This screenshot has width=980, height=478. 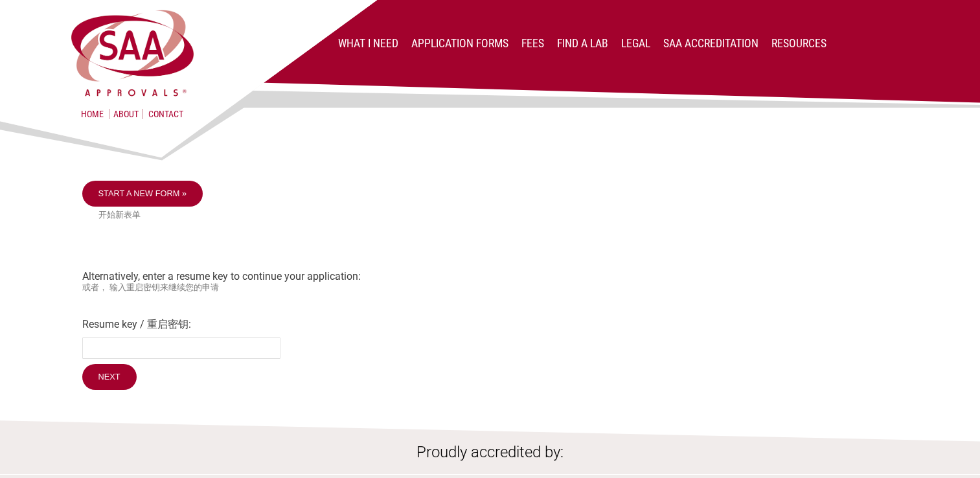 What do you see at coordinates (491, 287) in the screenshot?
I see `small: 或者， 输入重启密钥来继续您的申请` at bounding box center [491, 287].